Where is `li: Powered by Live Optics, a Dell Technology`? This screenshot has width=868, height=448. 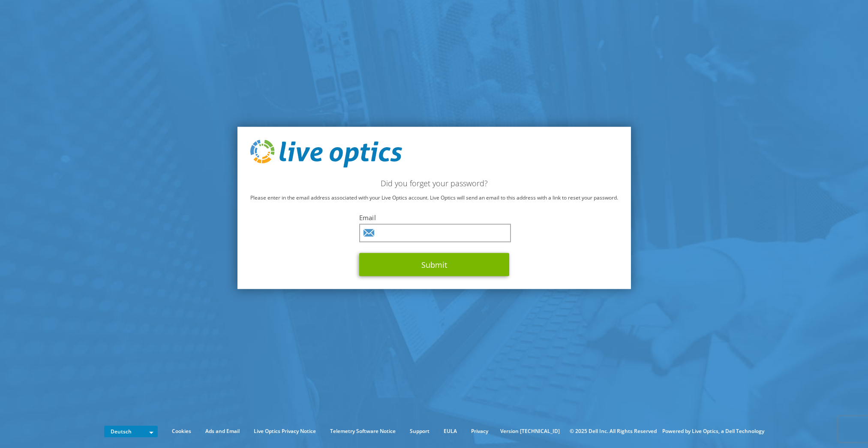 li: Powered by Live Optics, a Dell Technology is located at coordinates (713, 431).